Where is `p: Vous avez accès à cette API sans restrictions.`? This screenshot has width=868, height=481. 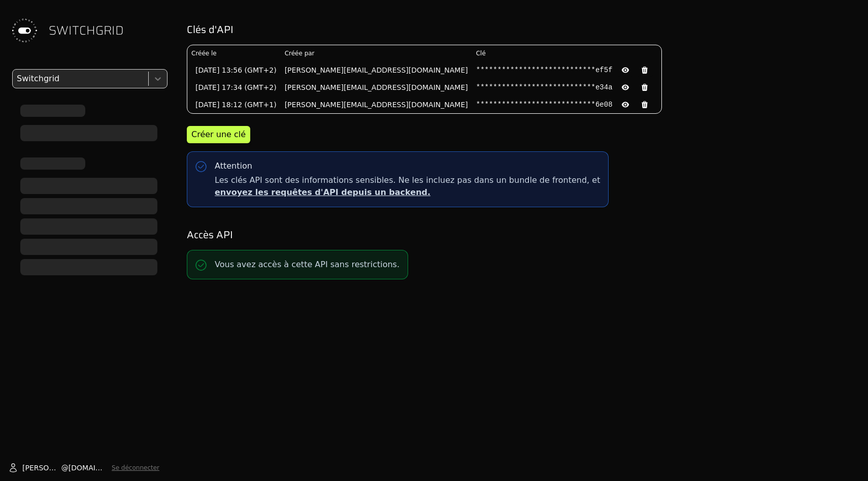
p: Vous avez accès à cette API sans restrictions. is located at coordinates (307, 264).